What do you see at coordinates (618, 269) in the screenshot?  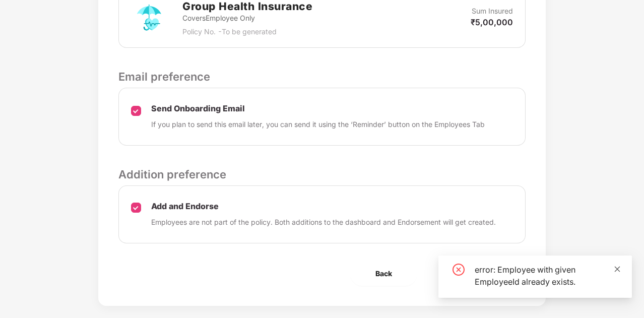 I see `span: close` at bounding box center [618, 269].